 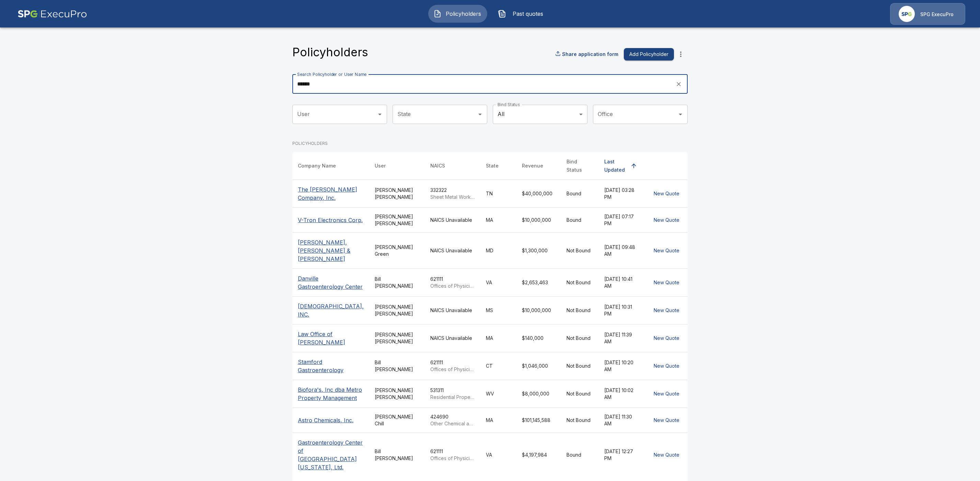 I want to click on td: $2,653,463, so click(x=539, y=283).